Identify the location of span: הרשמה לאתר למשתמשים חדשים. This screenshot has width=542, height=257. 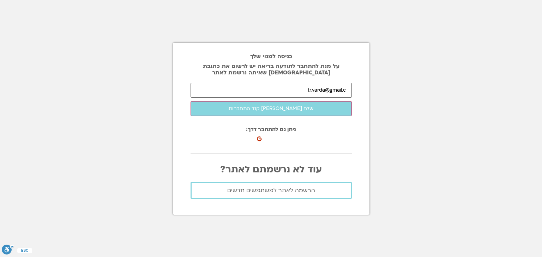
(271, 191).